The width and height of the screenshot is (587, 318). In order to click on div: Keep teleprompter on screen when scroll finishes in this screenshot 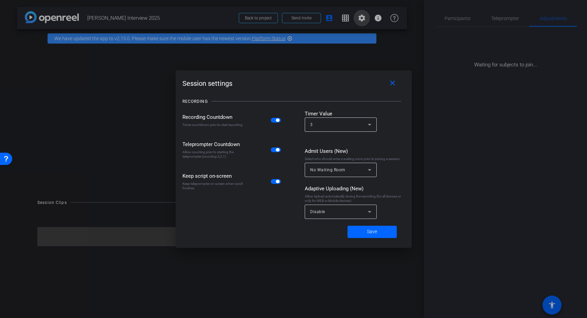, I will do `click(214, 186)`.